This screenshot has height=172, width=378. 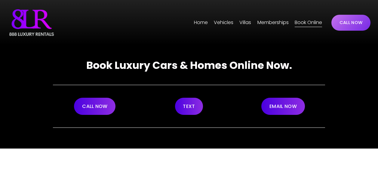 What do you see at coordinates (32, 23) in the screenshot?
I see `a: Luxury Car &amp; Home Rentals For Every Occasion` at bounding box center [32, 23].